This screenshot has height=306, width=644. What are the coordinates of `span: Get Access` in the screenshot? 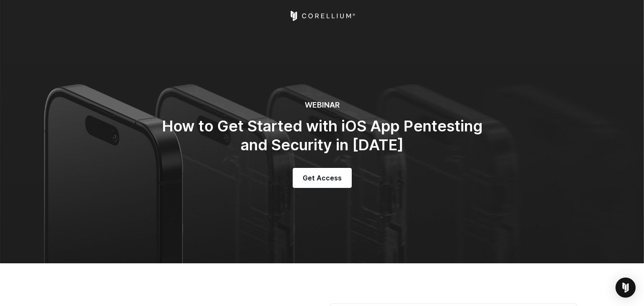 It's located at (322, 178).